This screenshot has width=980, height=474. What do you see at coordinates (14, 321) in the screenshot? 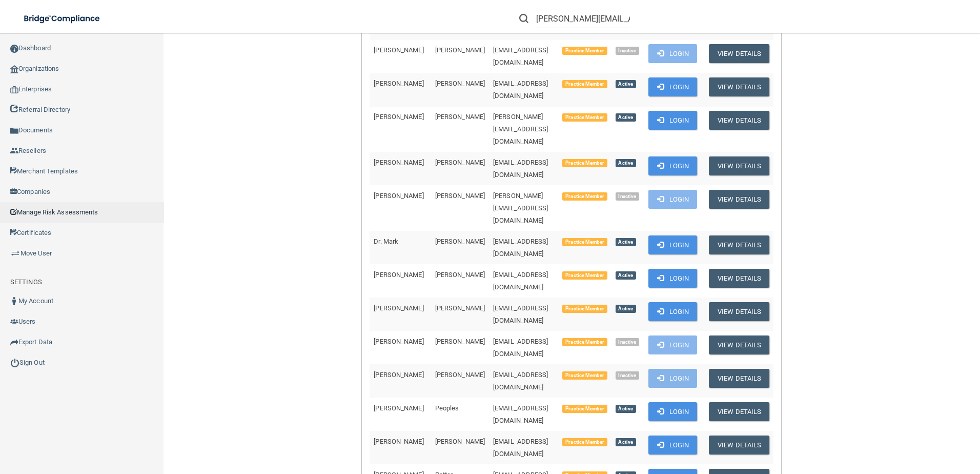
I see `img: icon-users.e205127d.png` at bounding box center [14, 321].